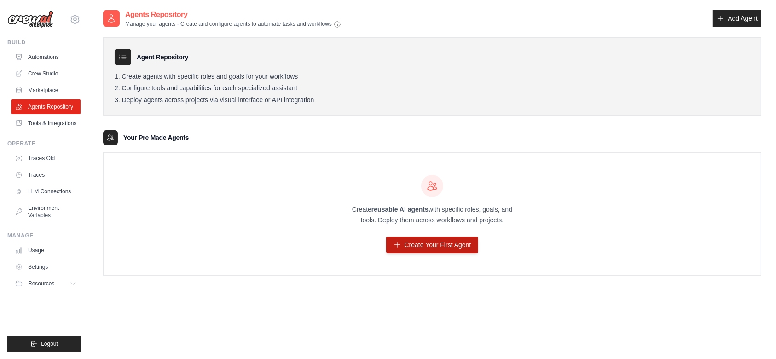 Image resolution: width=776 pixels, height=359 pixels. What do you see at coordinates (49, 344) in the screenshot?
I see `span: Logout` at bounding box center [49, 344].